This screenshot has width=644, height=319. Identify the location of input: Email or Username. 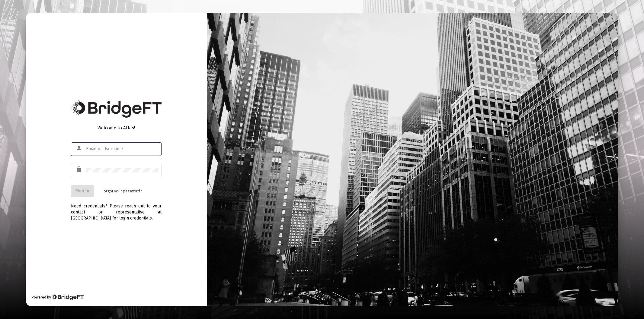
(122, 149).